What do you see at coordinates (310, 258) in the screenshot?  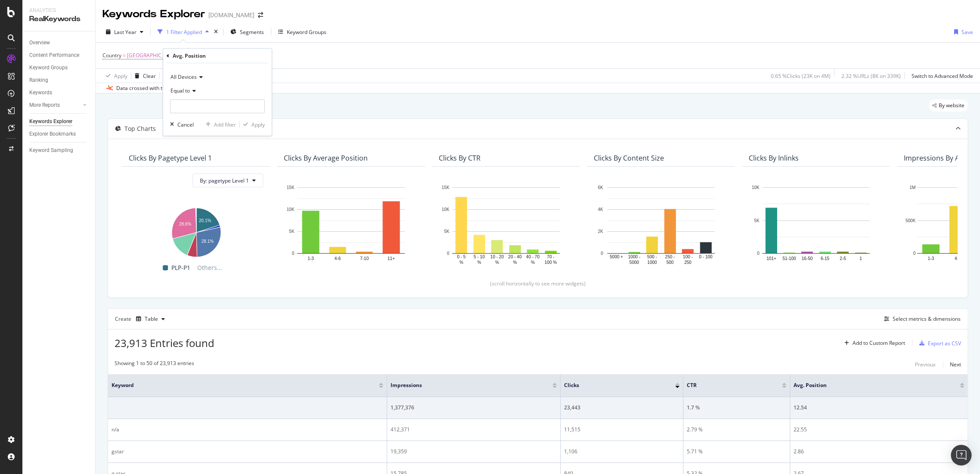 I see `text: 1-3` at bounding box center [310, 258].